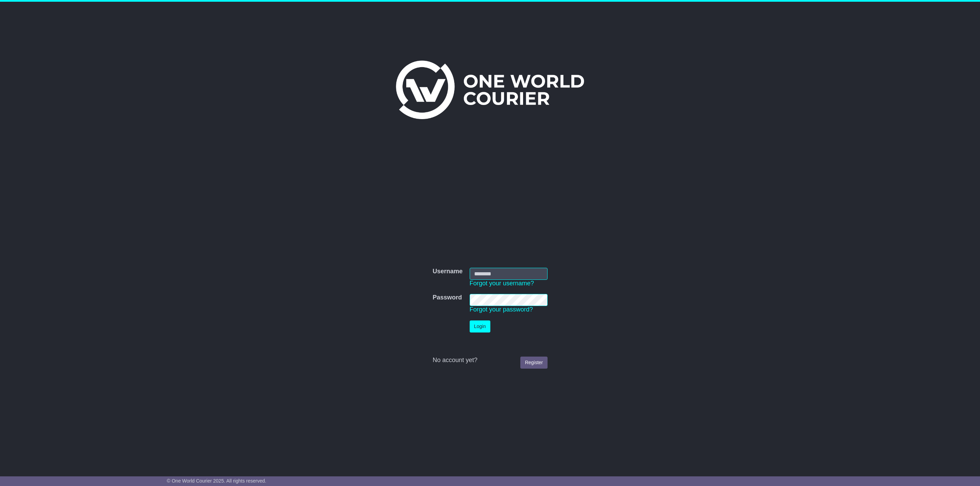  Describe the element at coordinates (501, 283) in the screenshot. I see `a: Forgot your username?` at that location.